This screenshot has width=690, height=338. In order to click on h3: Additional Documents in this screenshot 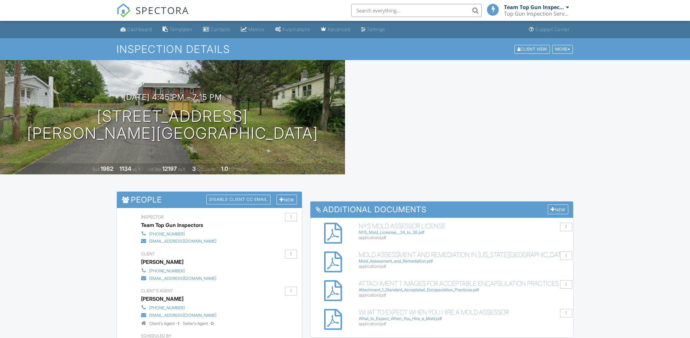, I will do `click(441, 209)`.